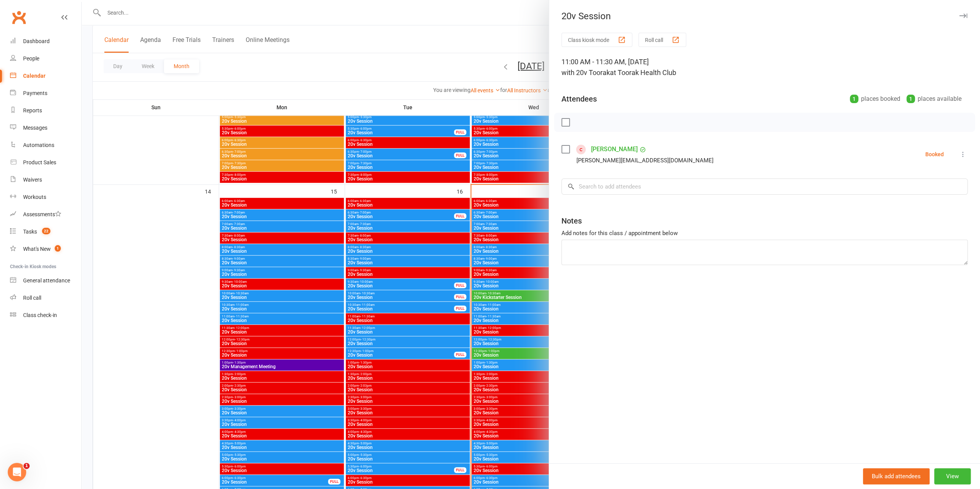 The height and width of the screenshot is (489, 980). I want to click on div: Waivers, so click(32, 180).